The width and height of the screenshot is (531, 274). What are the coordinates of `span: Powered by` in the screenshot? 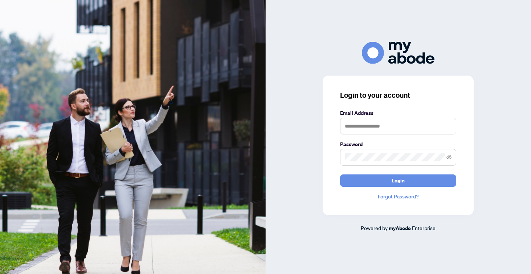 It's located at (374, 228).